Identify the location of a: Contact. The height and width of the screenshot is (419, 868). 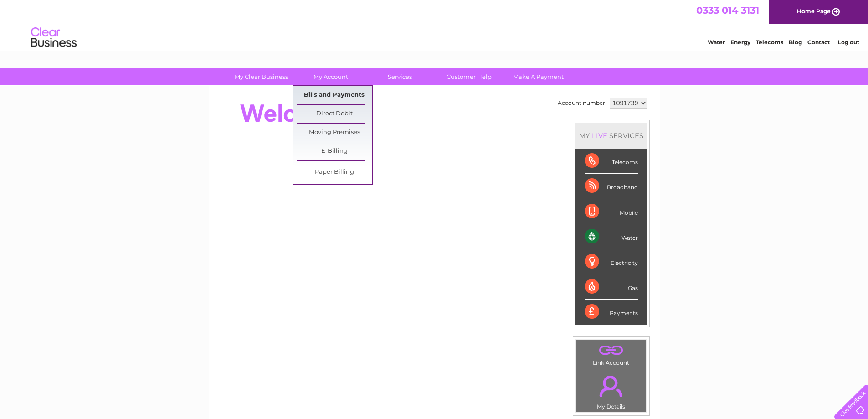
(818, 42).